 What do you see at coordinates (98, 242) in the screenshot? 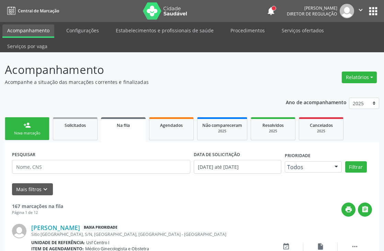
I see `span: Usf Centro I` at bounding box center [98, 242].